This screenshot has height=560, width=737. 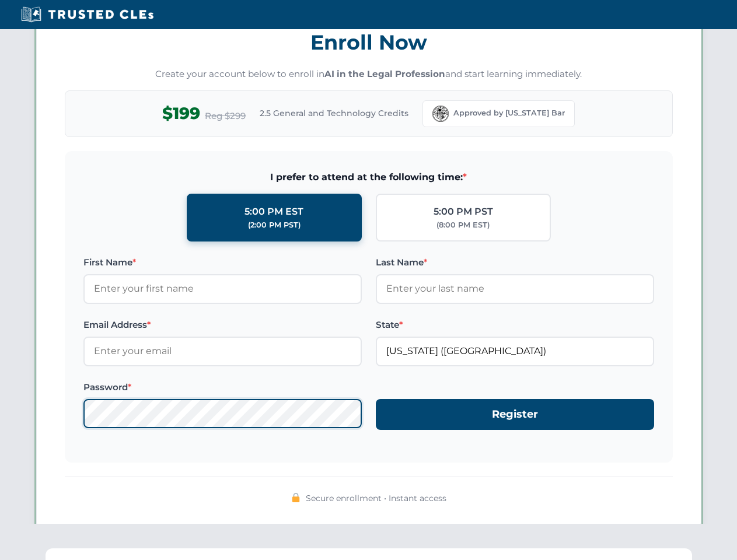 What do you see at coordinates (369, 42) in the screenshot?
I see `h3: Enroll Now` at bounding box center [369, 42].